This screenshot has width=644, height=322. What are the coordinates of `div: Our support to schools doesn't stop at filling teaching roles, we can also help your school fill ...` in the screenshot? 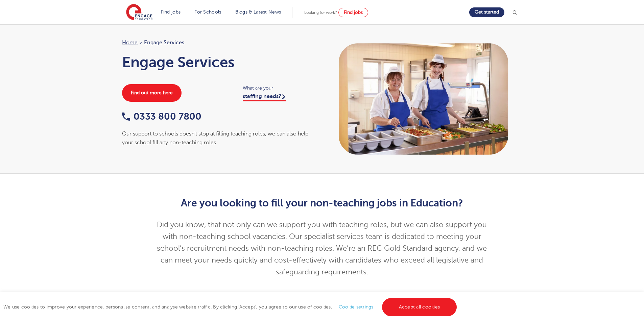 It's located at (219, 138).